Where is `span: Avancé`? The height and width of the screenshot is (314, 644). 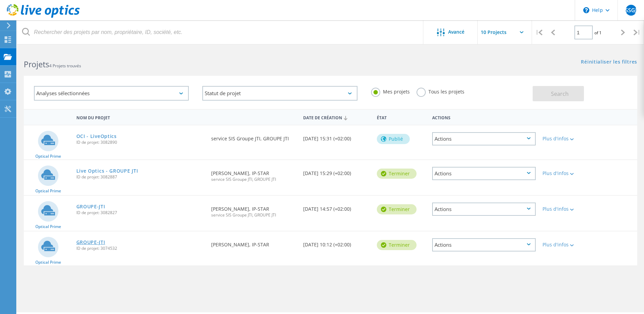
span: Avancé is located at coordinates (456, 32).